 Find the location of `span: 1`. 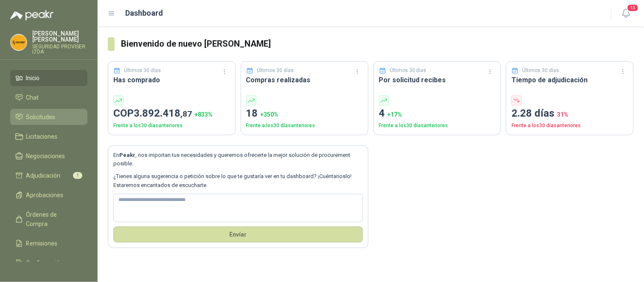

span: 1 is located at coordinates (78, 176).